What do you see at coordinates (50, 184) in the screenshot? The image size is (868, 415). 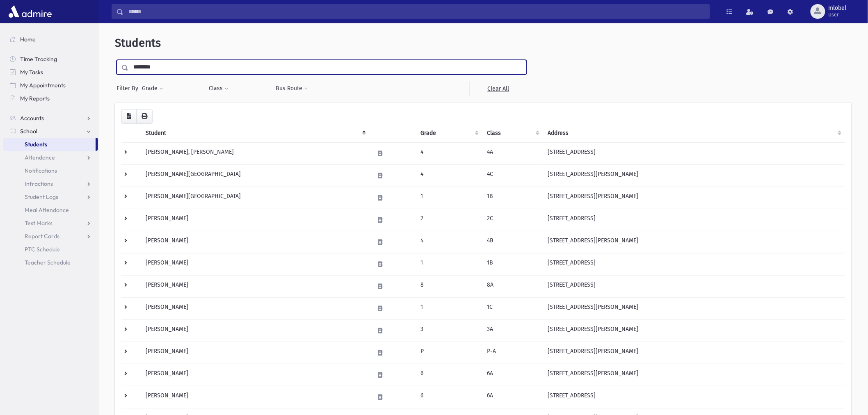 I see `a: Infractions` at bounding box center [50, 184].